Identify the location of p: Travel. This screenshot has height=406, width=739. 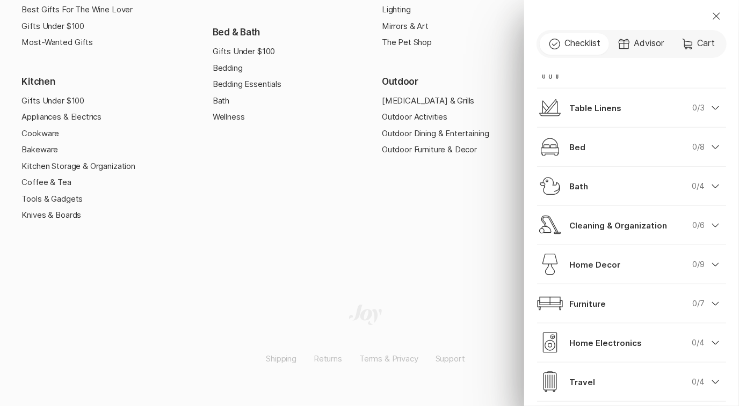
(582, 382).